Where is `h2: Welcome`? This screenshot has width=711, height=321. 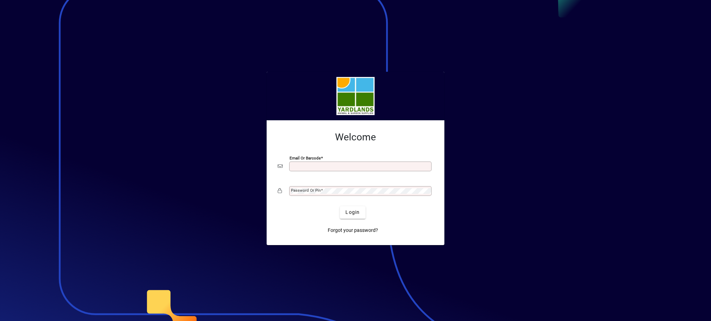 h2: Welcome is located at coordinates (355, 137).